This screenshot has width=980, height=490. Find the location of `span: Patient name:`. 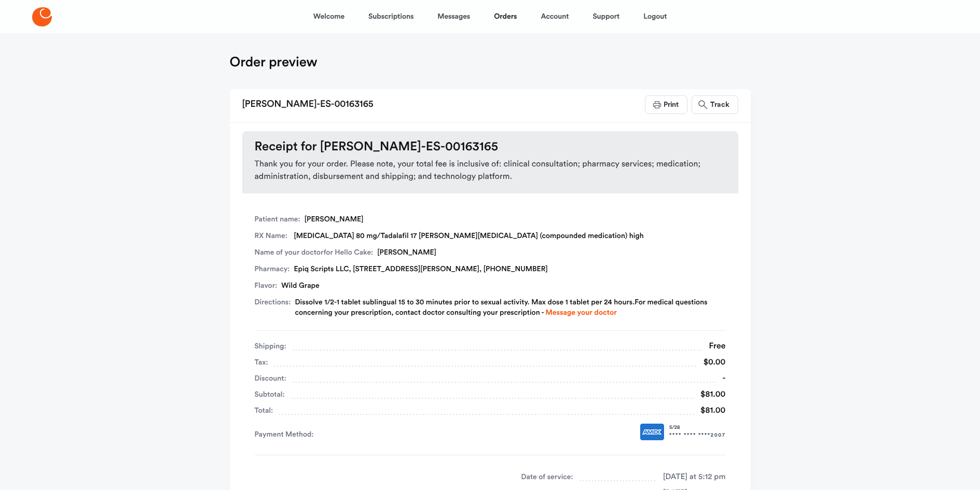

span: Patient name: is located at coordinates (278, 219).